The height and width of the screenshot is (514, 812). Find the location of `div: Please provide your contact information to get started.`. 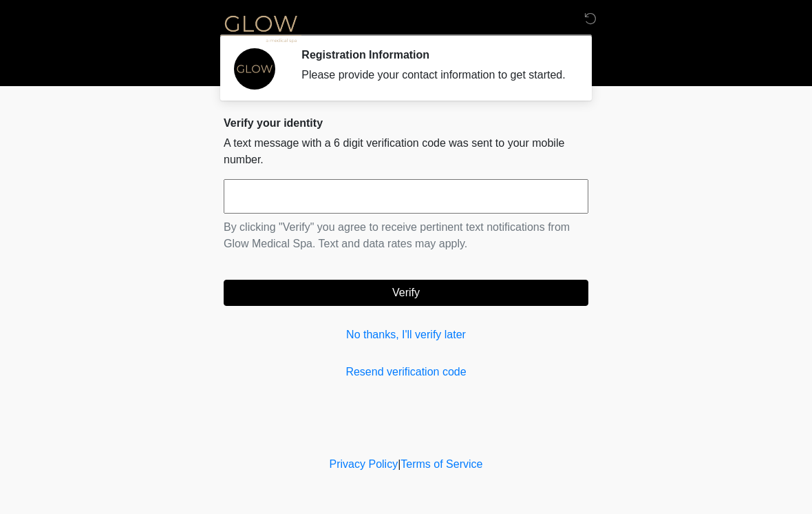

div: Please provide your contact information to get started. is located at coordinates (435, 75).